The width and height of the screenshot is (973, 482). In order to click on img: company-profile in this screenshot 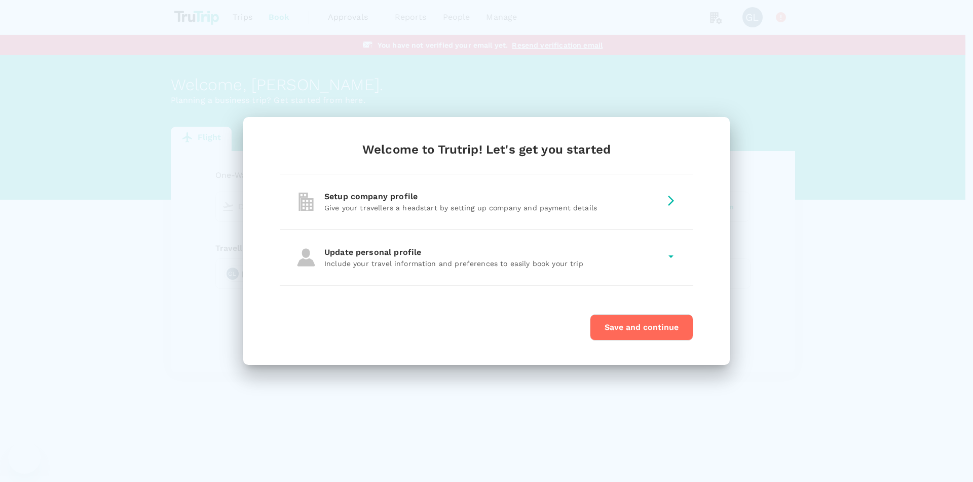, I will do `click(306, 202)`.